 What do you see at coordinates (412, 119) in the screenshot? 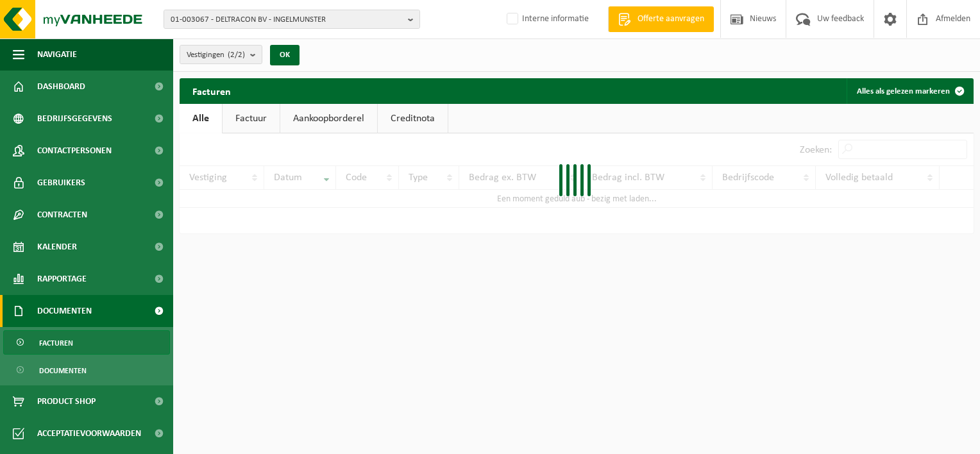
I see `a: Creditnota` at bounding box center [412, 119].